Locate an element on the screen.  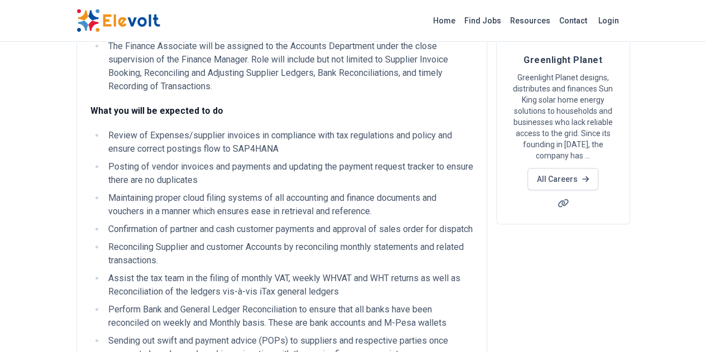
li: Reconciling Supplier and customer Accounts by reconciling monthly statements and related transact... is located at coordinates (289, 254).